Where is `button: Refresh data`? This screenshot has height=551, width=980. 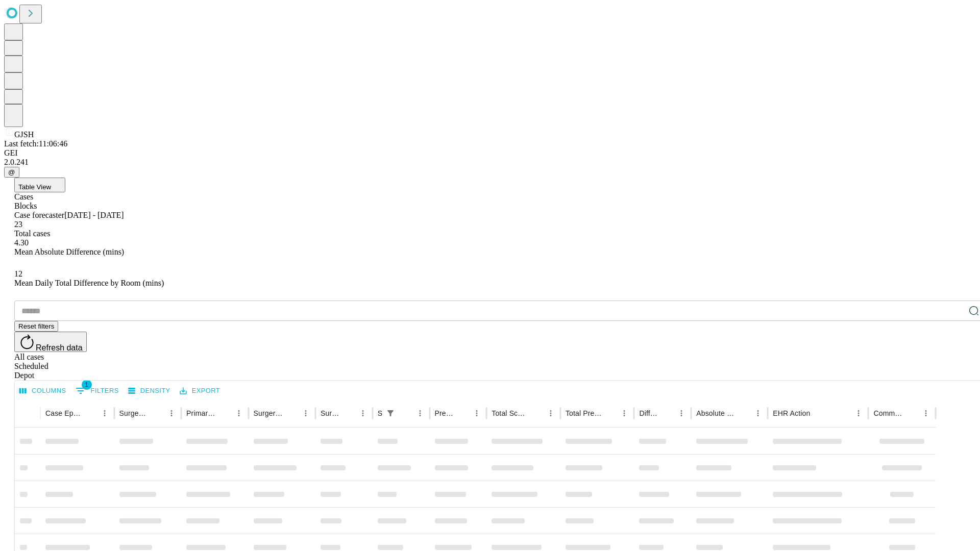 button: Refresh data is located at coordinates (51, 342).